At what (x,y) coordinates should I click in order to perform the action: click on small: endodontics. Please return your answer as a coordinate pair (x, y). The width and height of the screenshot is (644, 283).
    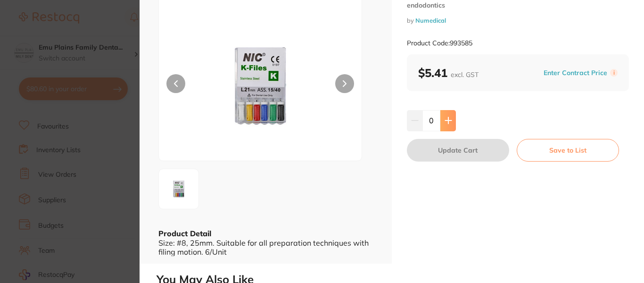
    Looking at the image, I should click on (518, 5).